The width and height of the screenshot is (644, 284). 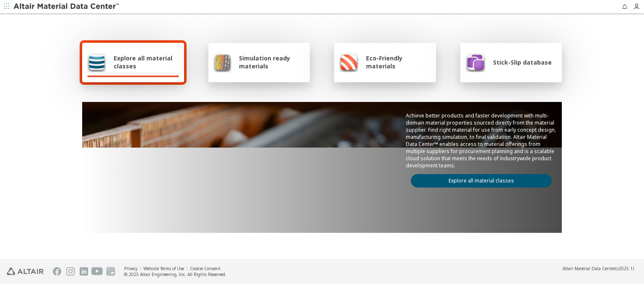 I want to click on img: Altair Material Data Center, so click(x=67, y=7).